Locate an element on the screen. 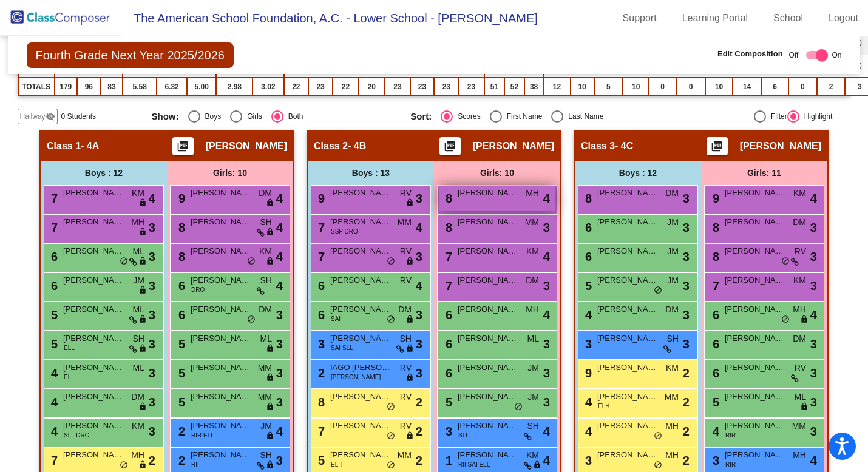  td: 10 is located at coordinates (583, 87).